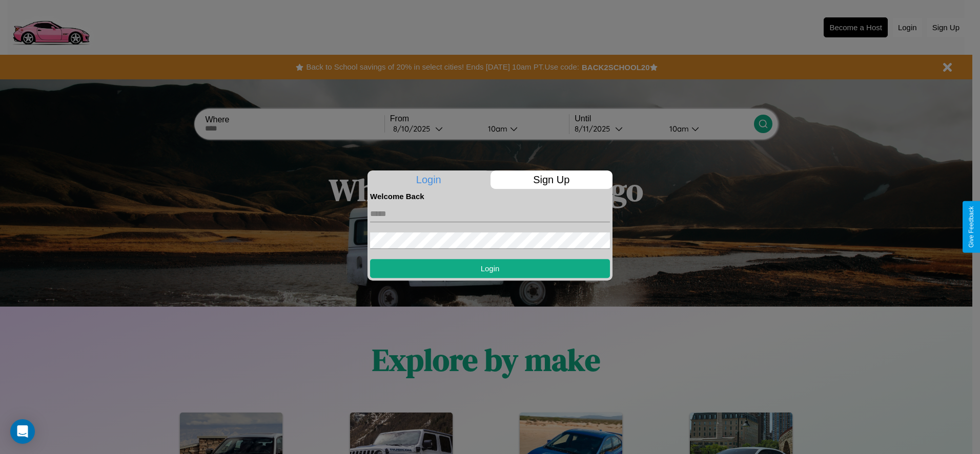 The image size is (980, 454). I want to click on div: Open Intercom Messenger, so click(22, 432).